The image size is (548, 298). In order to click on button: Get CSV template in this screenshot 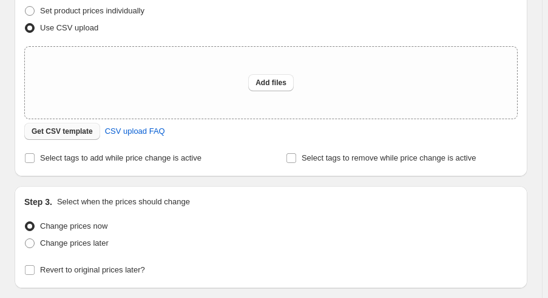, I will do `click(62, 131)`.